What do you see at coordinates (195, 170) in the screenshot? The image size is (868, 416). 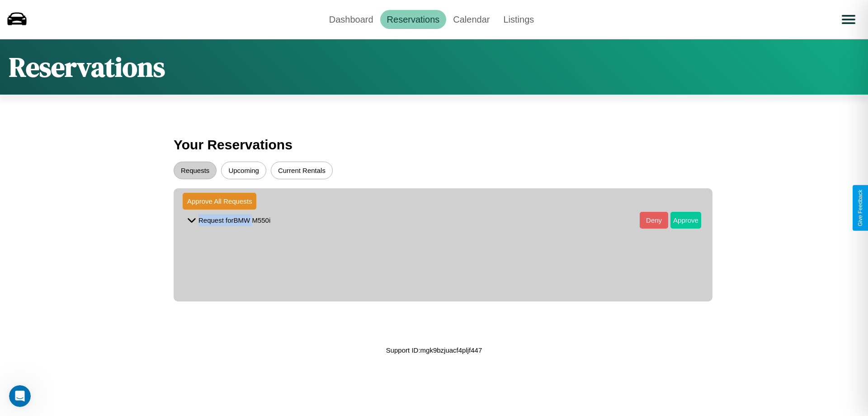 I see `button: Requests` at bounding box center [195, 170].